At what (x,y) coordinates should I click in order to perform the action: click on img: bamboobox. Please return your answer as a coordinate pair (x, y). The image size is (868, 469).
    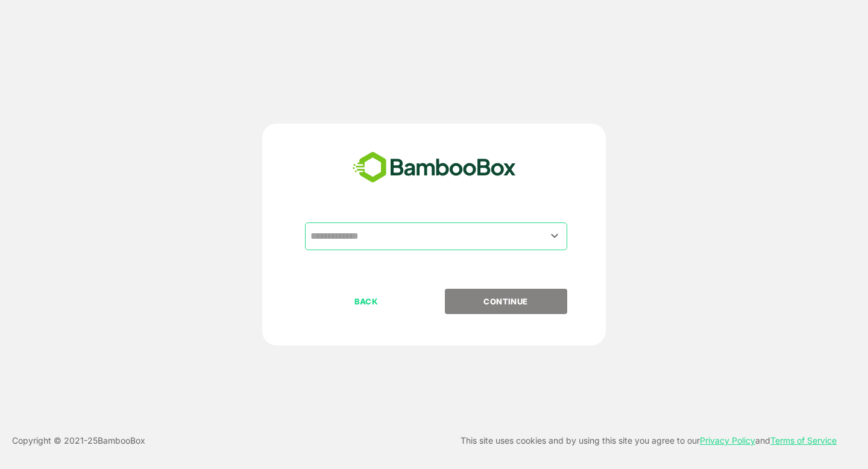
    Looking at the image, I should click on (434, 167).